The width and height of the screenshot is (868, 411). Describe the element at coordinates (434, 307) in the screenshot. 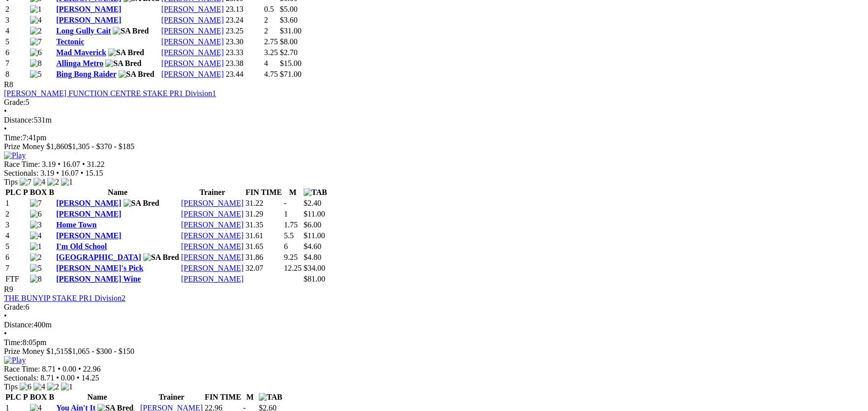

I see `div: 6` at that location.